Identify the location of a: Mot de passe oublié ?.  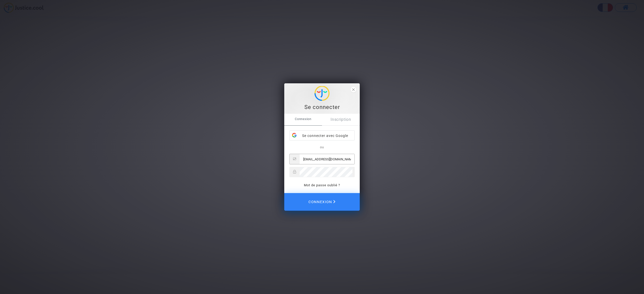
(322, 185).